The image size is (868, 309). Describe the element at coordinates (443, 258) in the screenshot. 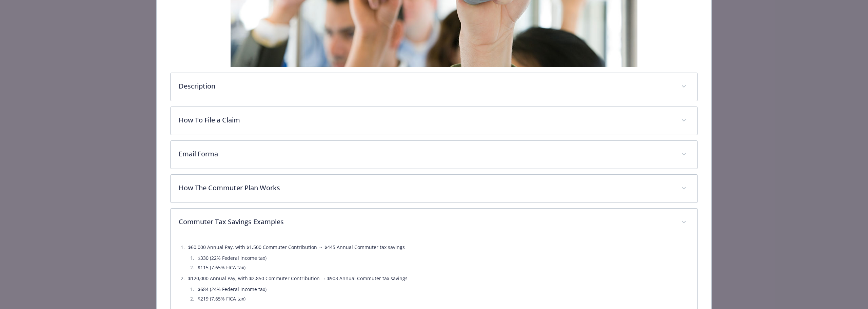

I see `li: $330 (22% Federal income tax)` at that location.